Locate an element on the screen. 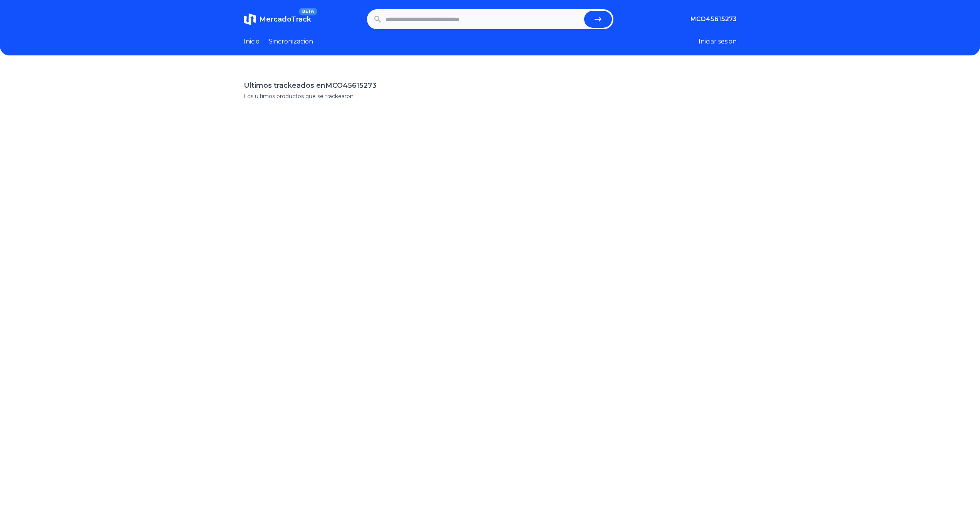 The height and width of the screenshot is (515, 980). span: MCO45615273 is located at coordinates (713, 19).